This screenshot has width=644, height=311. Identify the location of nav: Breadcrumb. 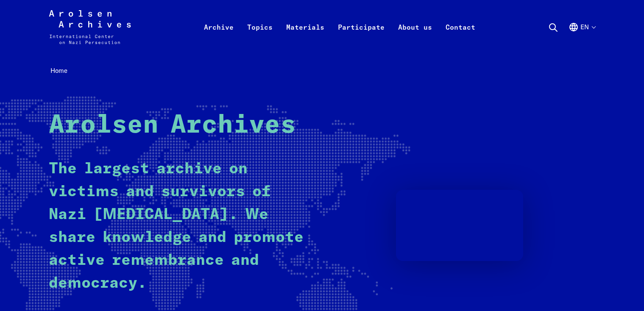
(322, 70).